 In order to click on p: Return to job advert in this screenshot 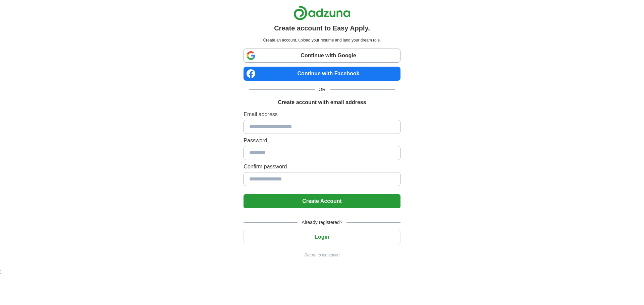, I will do `click(322, 256)`.